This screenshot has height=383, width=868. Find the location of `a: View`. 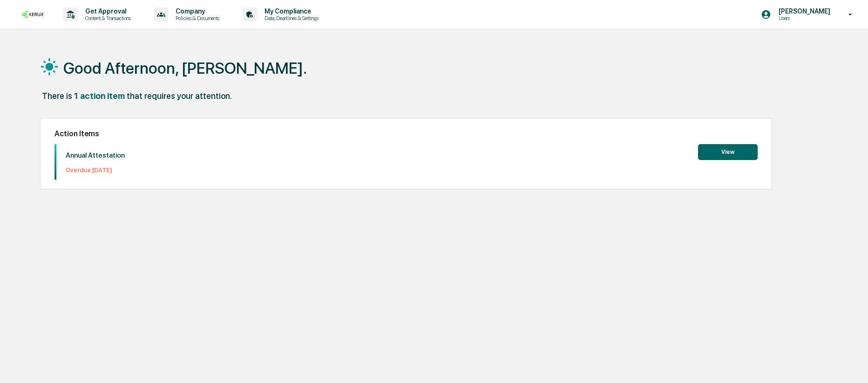

a: View is located at coordinates (728, 151).